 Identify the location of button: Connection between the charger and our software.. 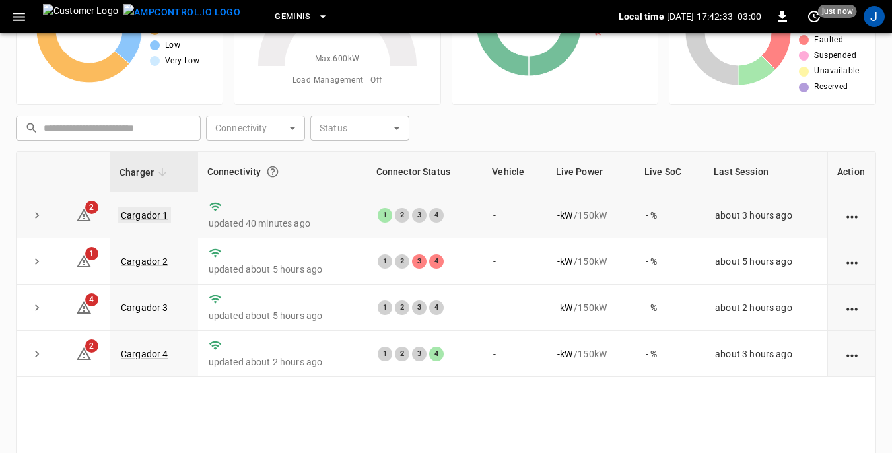
(273, 172).